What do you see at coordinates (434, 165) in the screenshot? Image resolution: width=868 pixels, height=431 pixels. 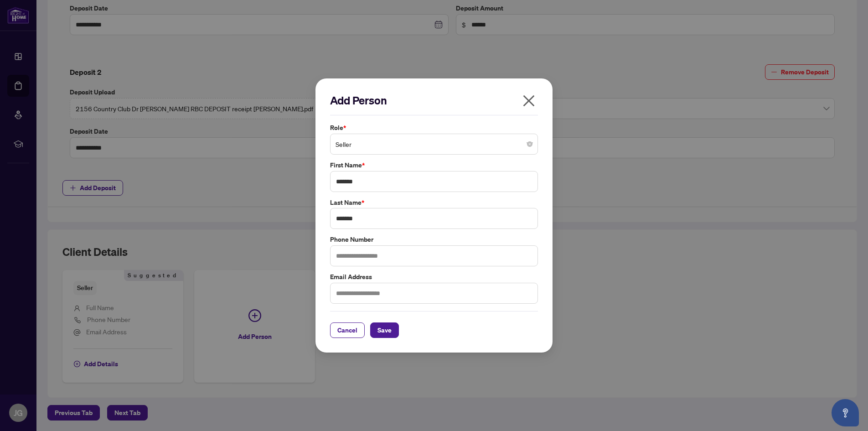 I see `label: First Name` at bounding box center [434, 165].